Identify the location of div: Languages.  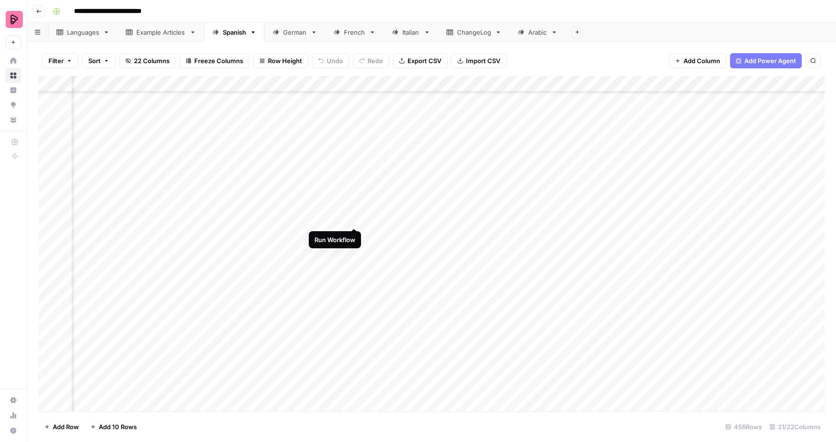
(83, 32).